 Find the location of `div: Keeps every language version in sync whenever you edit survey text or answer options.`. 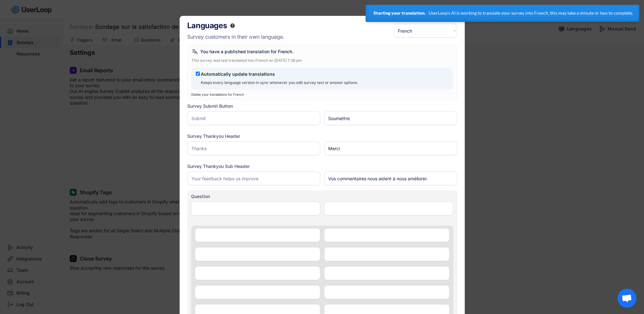

div: Keeps every language version in sync whenever you edit survey text or answer options. is located at coordinates (332, 82).